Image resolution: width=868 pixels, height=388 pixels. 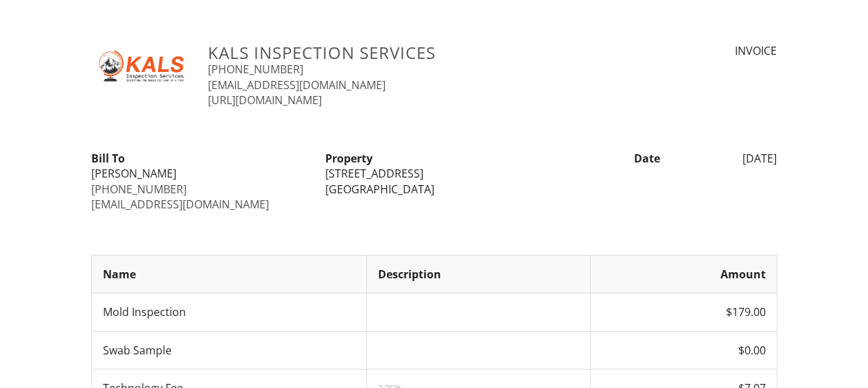 What do you see at coordinates (683, 349) in the screenshot?
I see `td: $0.00` at bounding box center [683, 349].